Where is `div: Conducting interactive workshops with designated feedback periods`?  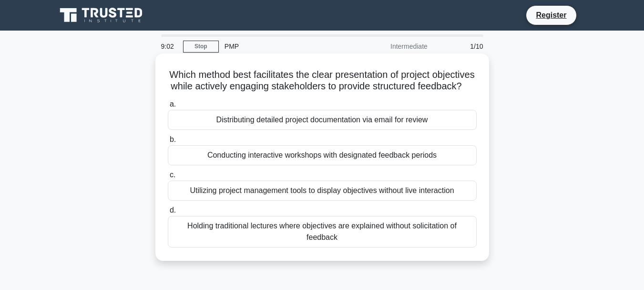 div: Conducting interactive workshops with designated feedback periods is located at coordinates (322, 155).